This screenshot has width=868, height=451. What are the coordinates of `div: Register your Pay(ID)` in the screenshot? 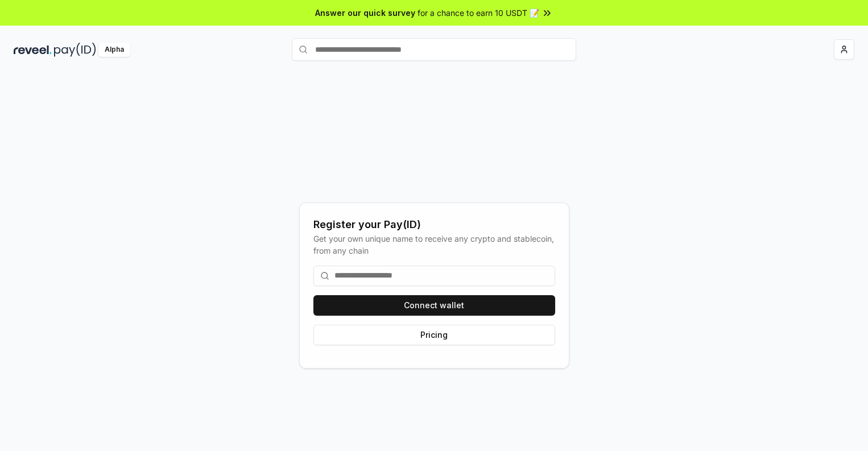 It's located at (434, 224).